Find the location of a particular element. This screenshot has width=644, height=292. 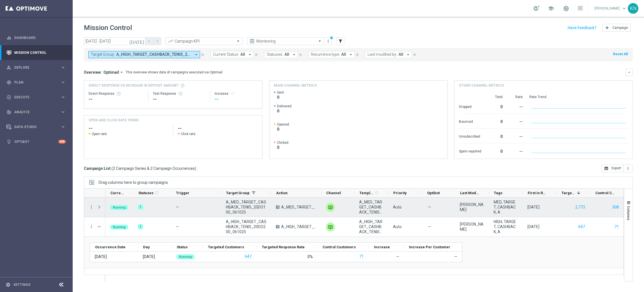

i: filter_alt is located at coordinates (340, 41).